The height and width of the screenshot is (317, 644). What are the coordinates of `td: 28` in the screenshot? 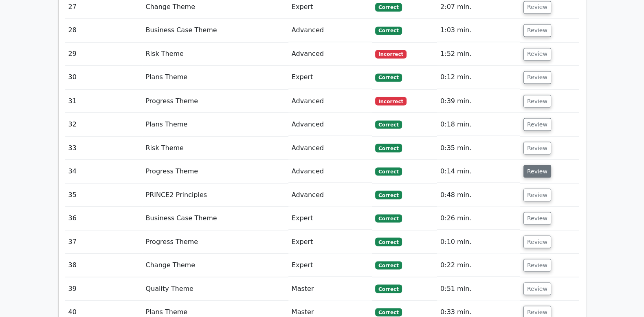 It's located at (104, 30).